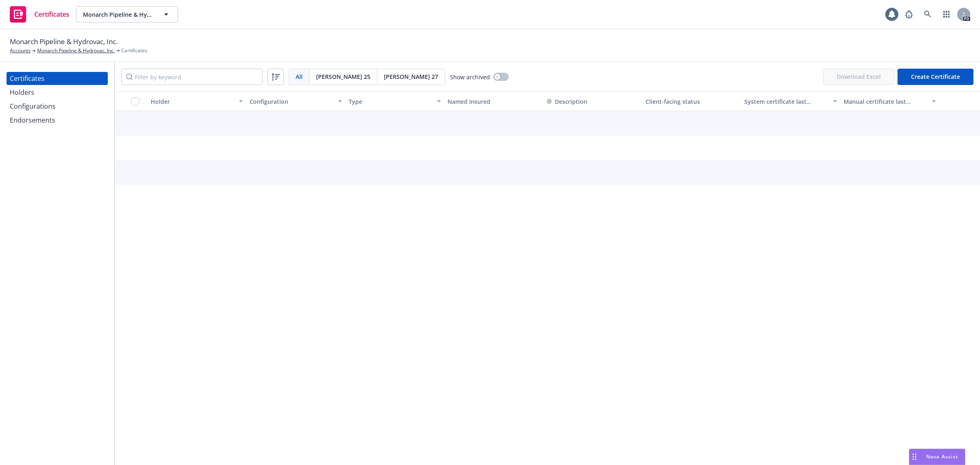  What do you see at coordinates (57, 107) in the screenshot?
I see `a: Configurations` at bounding box center [57, 107].